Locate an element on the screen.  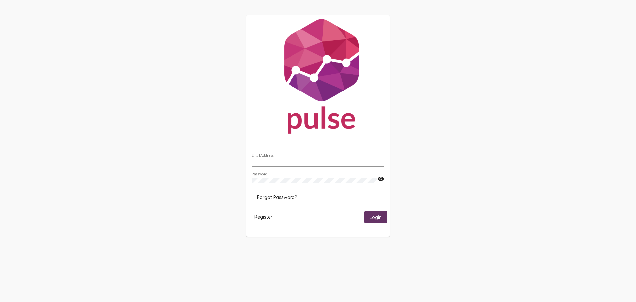
button: Login is located at coordinates (376, 217).